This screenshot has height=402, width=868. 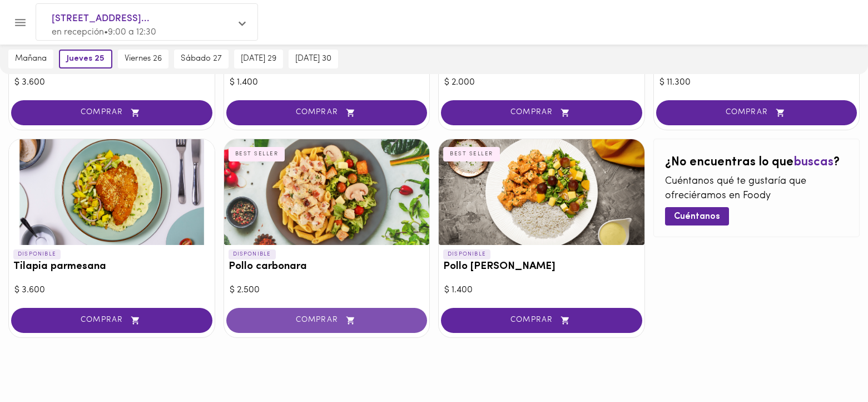 I want to click on h3: Pollo carbonara, so click(x=327, y=267).